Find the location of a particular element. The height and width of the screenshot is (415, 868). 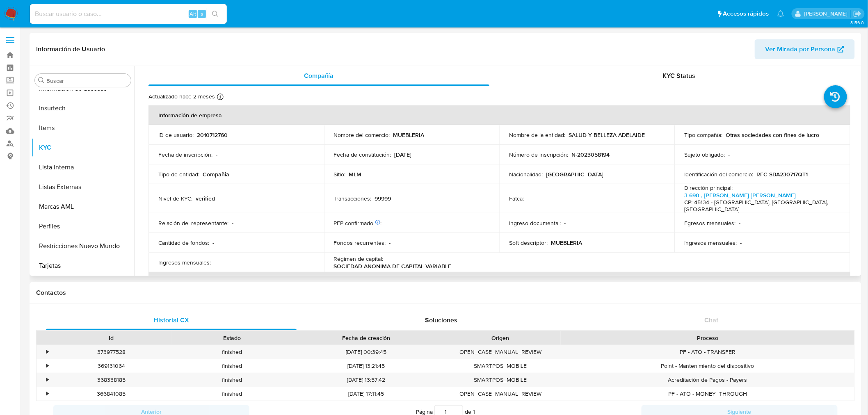

p: SALUD Y BELLEZA ADELAIDE is located at coordinates (607, 135).